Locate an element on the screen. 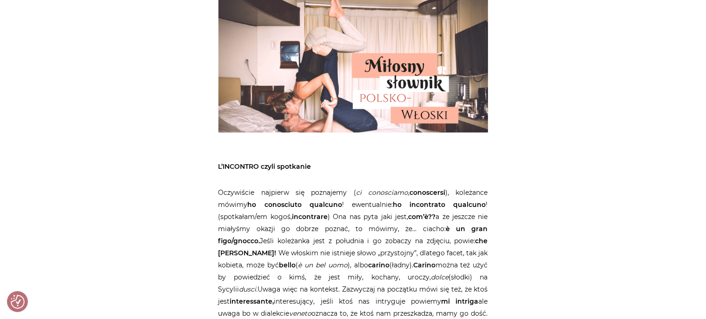 This screenshot has width=706, height=319. strong: incontrare is located at coordinates (310, 217).